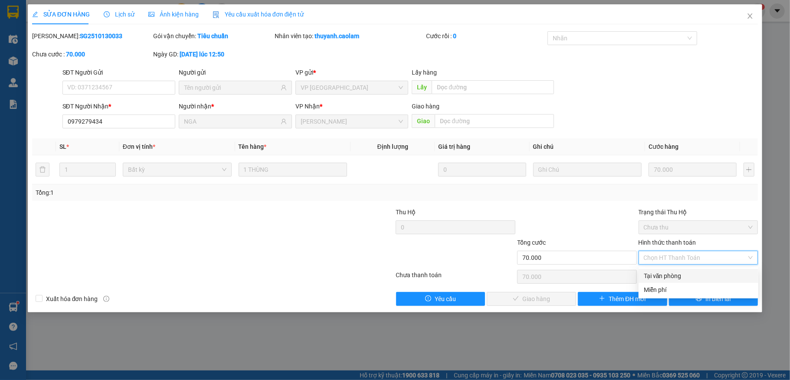 This screenshot has height=380, width=790. What do you see at coordinates (69, 48) in the screenshot?
I see `b: BIÊN NHẬN GỬI HÀNG HÓA` at bounding box center [69, 48].